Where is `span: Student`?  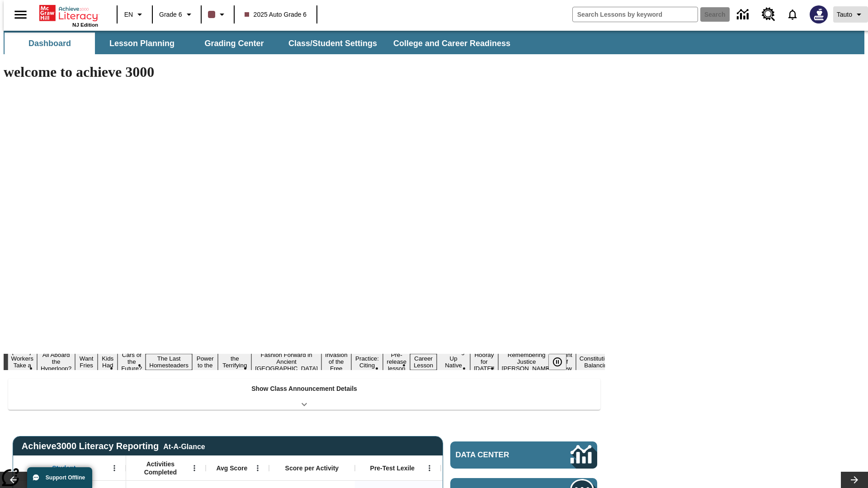
span: Student is located at coordinates (63, 469).